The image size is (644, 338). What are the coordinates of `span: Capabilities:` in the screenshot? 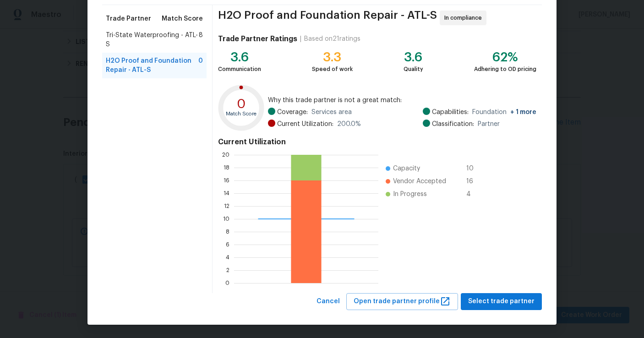 It's located at (451, 112).